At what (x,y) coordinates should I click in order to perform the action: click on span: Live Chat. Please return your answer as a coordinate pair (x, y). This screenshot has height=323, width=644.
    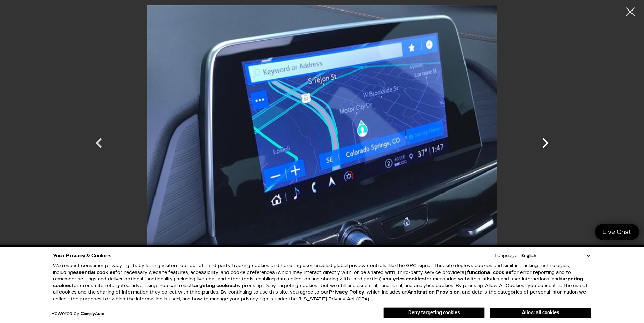
    Looking at the image, I should click on (617, 231).